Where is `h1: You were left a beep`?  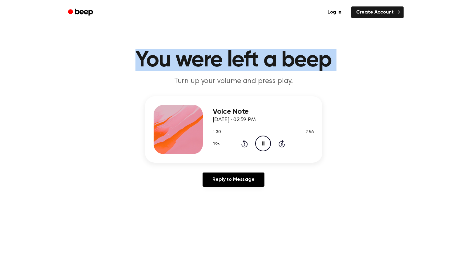 h1: You were left a beep is located at coordinates (234, 60).